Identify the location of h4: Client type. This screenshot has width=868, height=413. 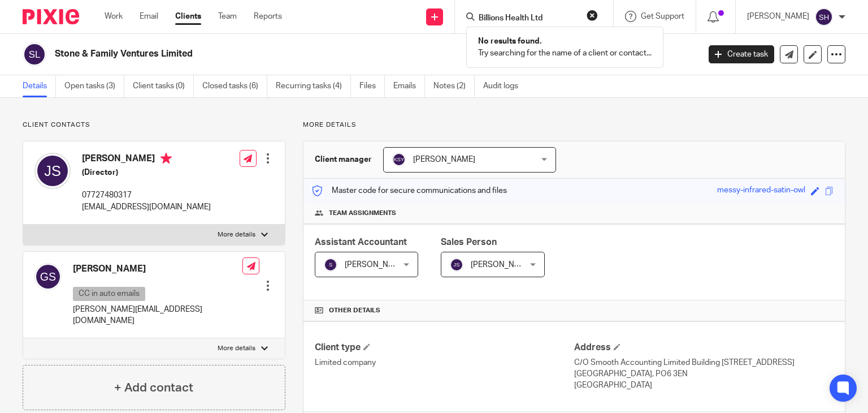
(444, 348).